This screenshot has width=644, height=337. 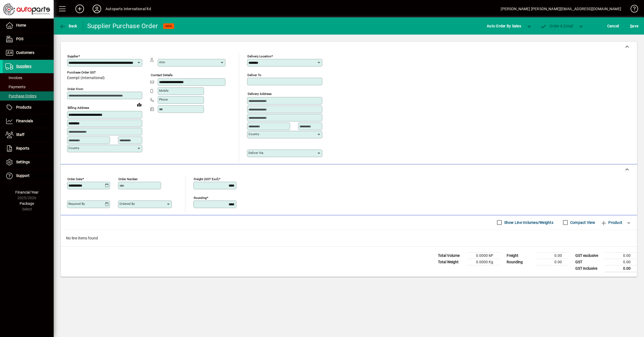 I want to click on td: GST exclusive, so click(x=589, y=255).